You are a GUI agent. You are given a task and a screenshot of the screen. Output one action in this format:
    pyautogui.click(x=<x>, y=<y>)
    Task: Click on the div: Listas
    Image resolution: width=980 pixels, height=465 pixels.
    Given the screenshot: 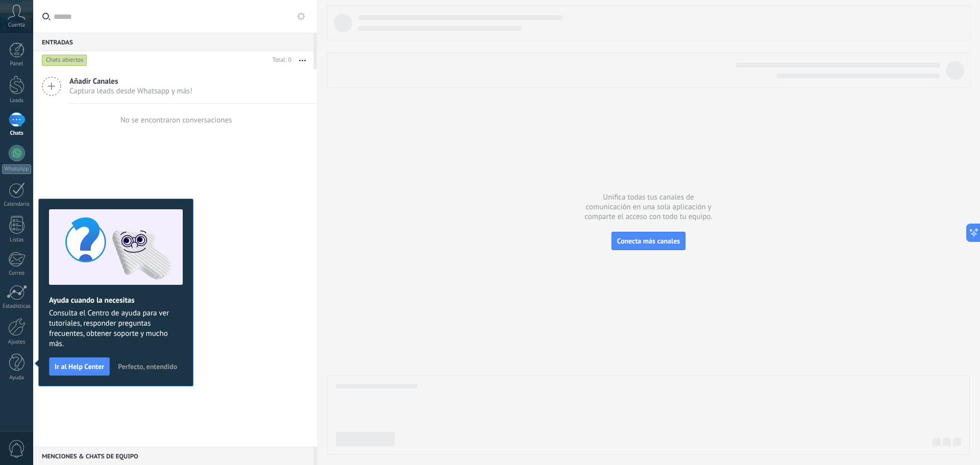 What is the action you would take?
    pyautogui.click(x=17, y=240)
    